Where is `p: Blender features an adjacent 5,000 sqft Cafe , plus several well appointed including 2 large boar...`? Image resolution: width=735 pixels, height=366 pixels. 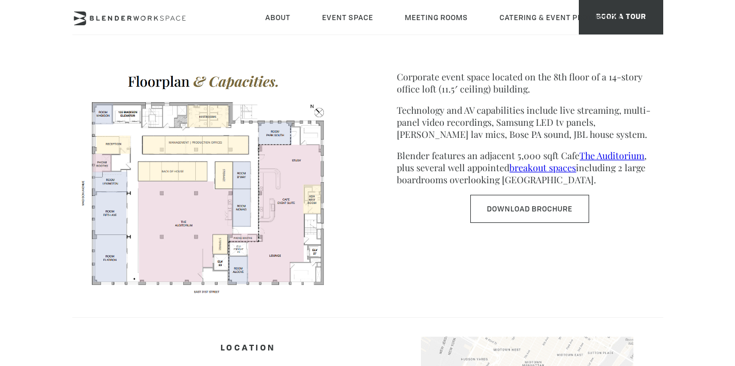 p: Blender features an adjacent 5,000 sqft Cafe , plus several well appointed including 2 large boar... is located at coordinates (529, 167).